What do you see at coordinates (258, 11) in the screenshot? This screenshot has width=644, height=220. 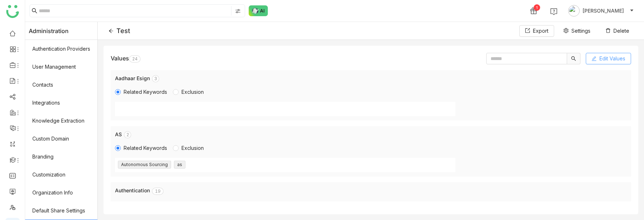 I see `img: ask-buddy-normal.svg` at bounding box center [258, 11].